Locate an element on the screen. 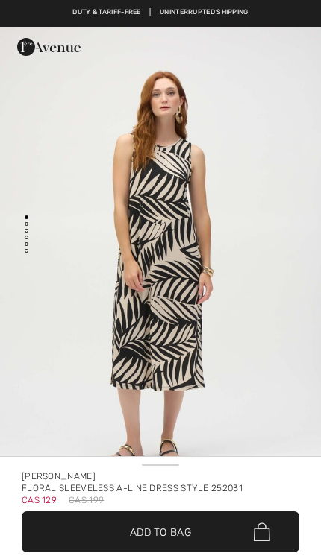 Image resolution: width=321 pixels, height=556 pixels. button: Add to Bag is located at coordinates (160, 532).